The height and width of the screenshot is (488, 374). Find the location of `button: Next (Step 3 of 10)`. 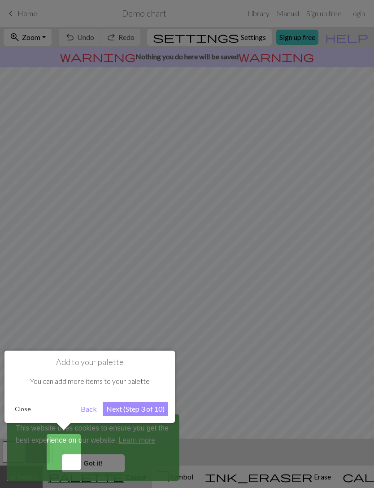

button: Next (Step 3 of 10) is located at coordinates (136, 409).